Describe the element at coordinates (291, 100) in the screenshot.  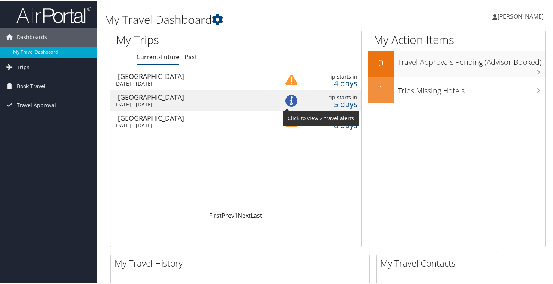
I see `img: alert-flat-solid-info.png` at that location.